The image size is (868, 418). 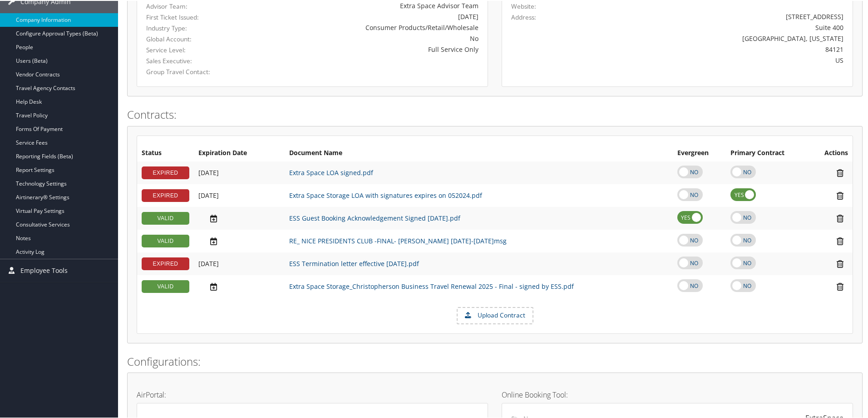 What do you see at coordinates (678, 393) in the screenshot?
I see `h4: Online Booking Tool:` at bounding box center [678, 393].